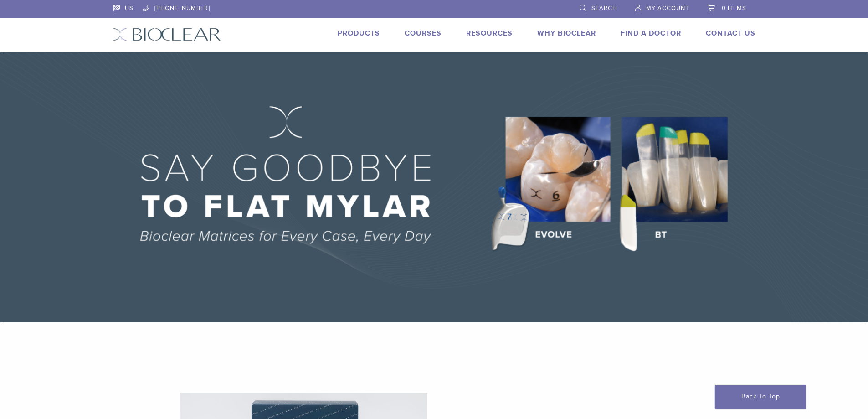 The image size is (868, 419). I want to click on a: Why Bioclear, so click(567, 33).